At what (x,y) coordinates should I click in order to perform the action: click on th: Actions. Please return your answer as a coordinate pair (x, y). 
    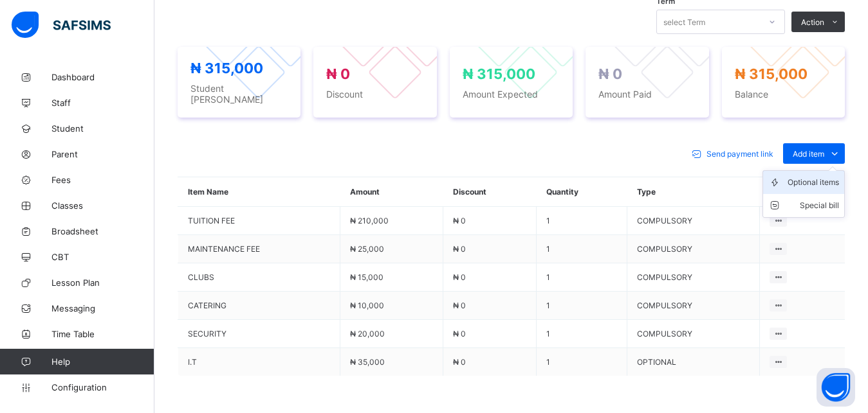
    Looking at the image, I should click on (802, 192).